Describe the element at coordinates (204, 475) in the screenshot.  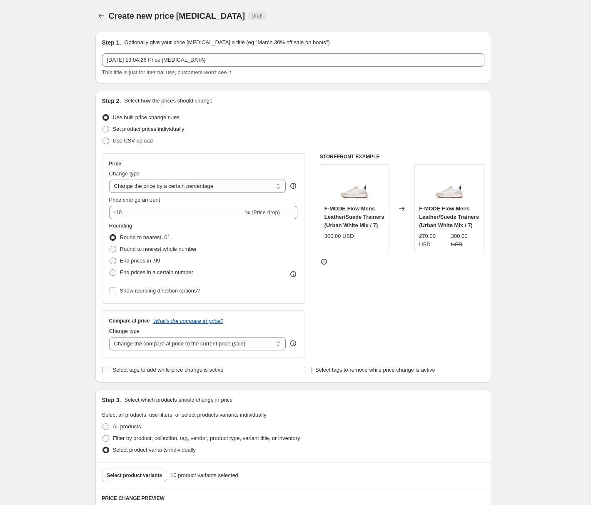
I see `span: 10 product variants selected` at that location.